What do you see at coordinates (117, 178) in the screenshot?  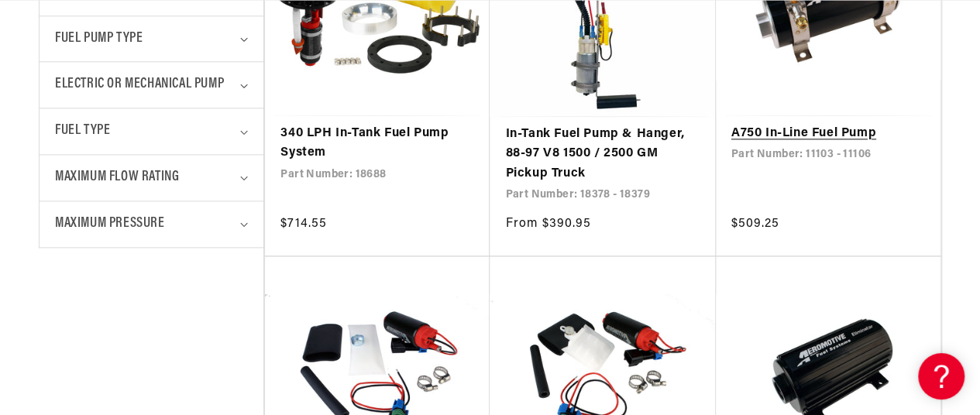 I see `span: Maximum Flow Rating` at bounding box center [117, 178].